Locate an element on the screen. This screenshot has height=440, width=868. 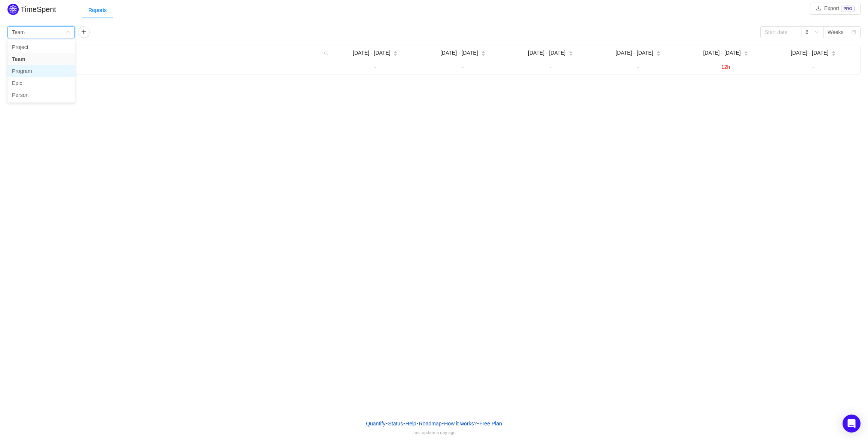
button: How it works? is located at coordinates (460, 424).